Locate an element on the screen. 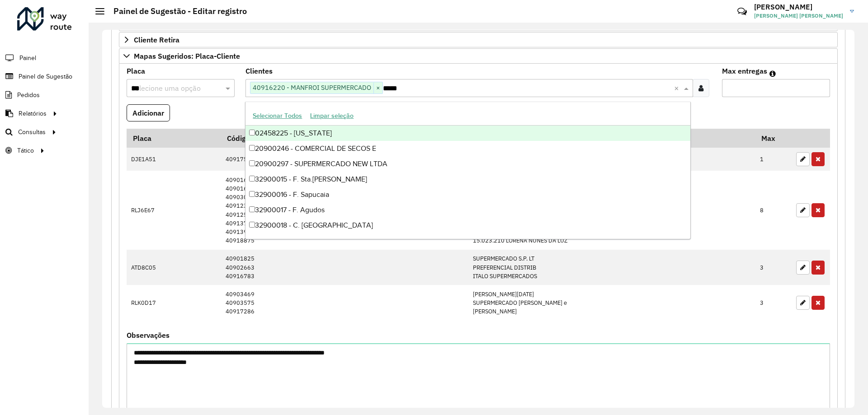  th: Max is located at coordinates (773, 138).